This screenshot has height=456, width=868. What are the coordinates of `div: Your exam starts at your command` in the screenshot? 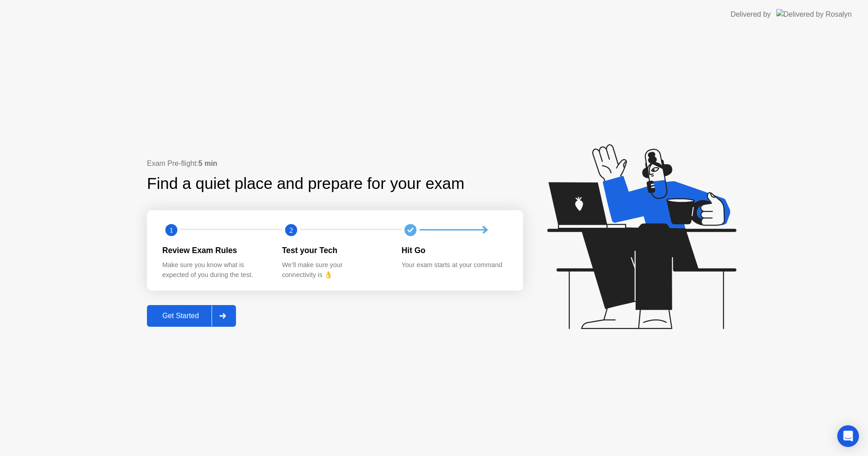 It's located at (454, 265).